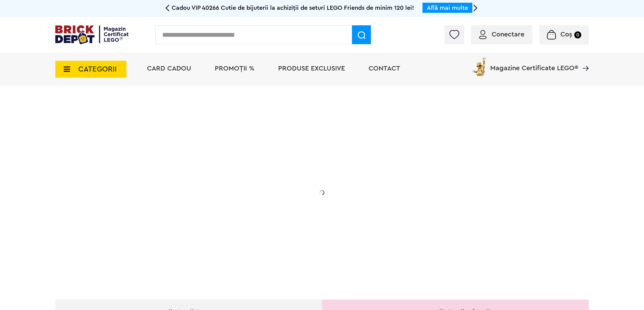 This screenshot has height=310, width=644. Describe the element at coordinates (169, 68) in the screenshot. I see `a: Card Cadou` at that location.